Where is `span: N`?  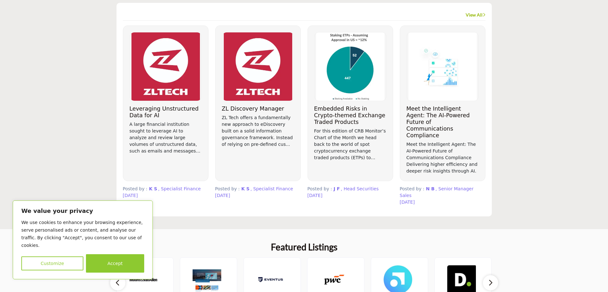 span: N is located at coordinates (428, 189).